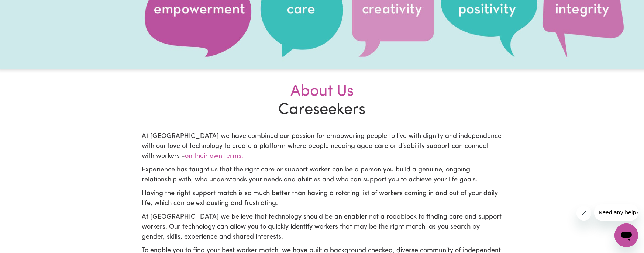  What do you see at coordinates (322, 199) in the screenshot?
I see `p: Having the right support match is so much better than having a rotating list of workers coming in...` at bounding box center [322, 199].